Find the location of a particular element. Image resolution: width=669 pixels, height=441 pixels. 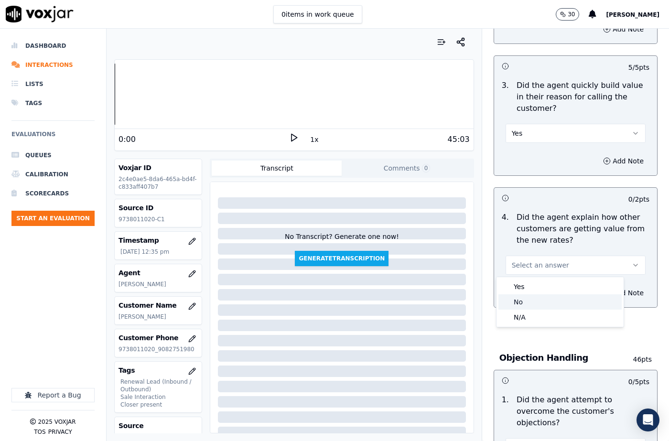

button: Start an Evaluation is located at coordinates (53, 218).